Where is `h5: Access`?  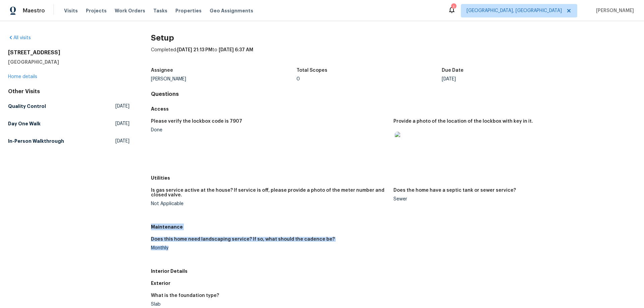
h5: Access is located at coordinates (394, 109).